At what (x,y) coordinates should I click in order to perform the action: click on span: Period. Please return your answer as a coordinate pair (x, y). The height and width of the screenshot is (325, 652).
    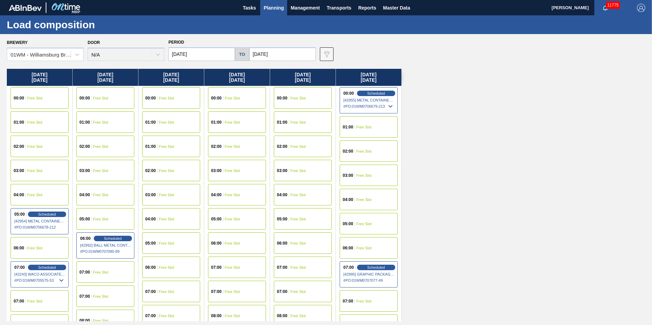
    Looking at the image, I should click on (176, 42).